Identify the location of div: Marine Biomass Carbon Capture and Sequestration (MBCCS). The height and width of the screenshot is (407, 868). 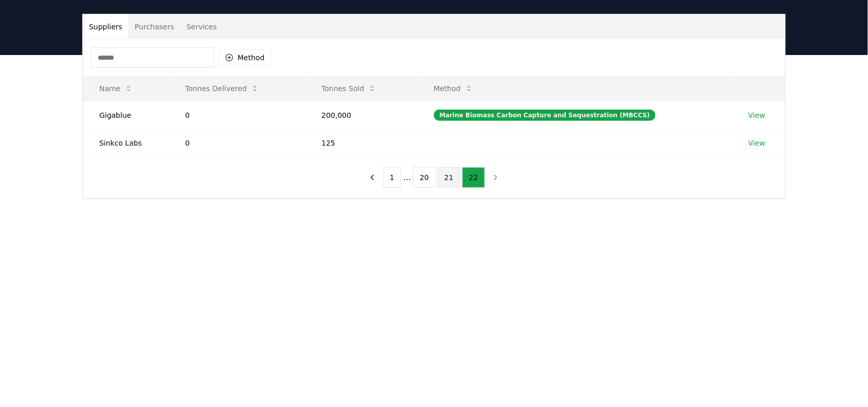
(545, 115).